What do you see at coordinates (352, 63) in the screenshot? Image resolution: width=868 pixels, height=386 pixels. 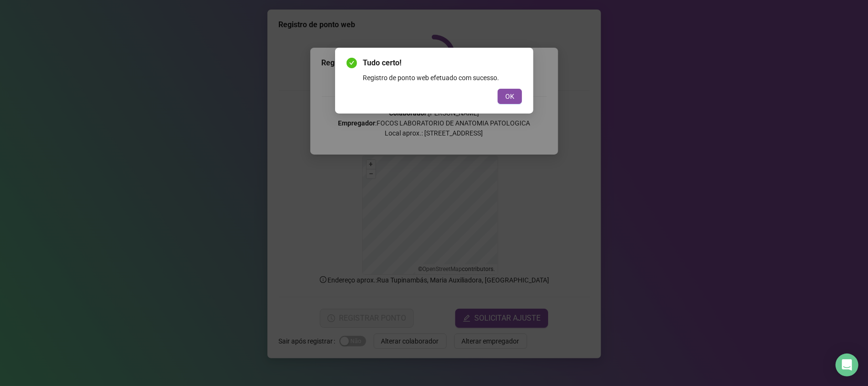 I see `span: check-circle` at bounding box center [352, 63].